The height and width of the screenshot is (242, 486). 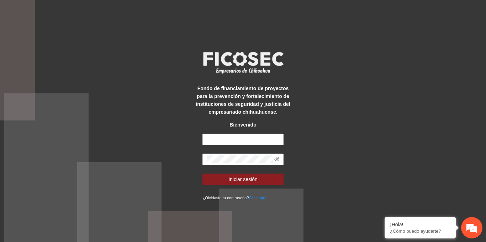 What do you see at coordinates (234, 197) in the screenshot?
I see `small: ¿Olvidaste tu contraseña?` at bounding box center [234, 197].